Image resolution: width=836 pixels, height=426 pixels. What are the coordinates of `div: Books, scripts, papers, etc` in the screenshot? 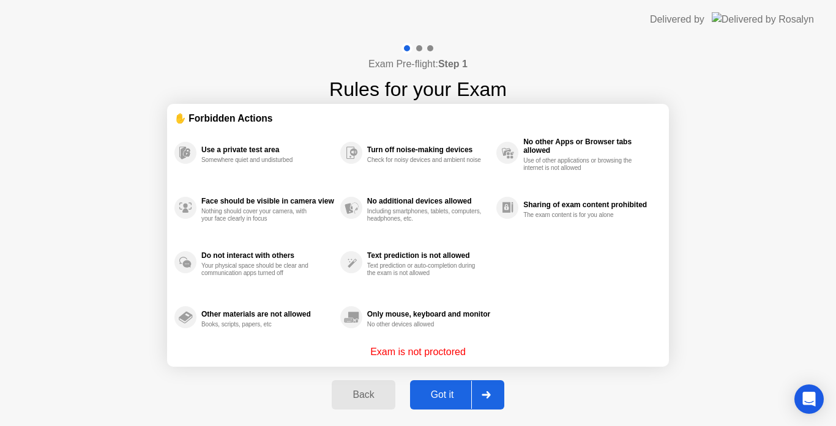 It's located at (259, 325).